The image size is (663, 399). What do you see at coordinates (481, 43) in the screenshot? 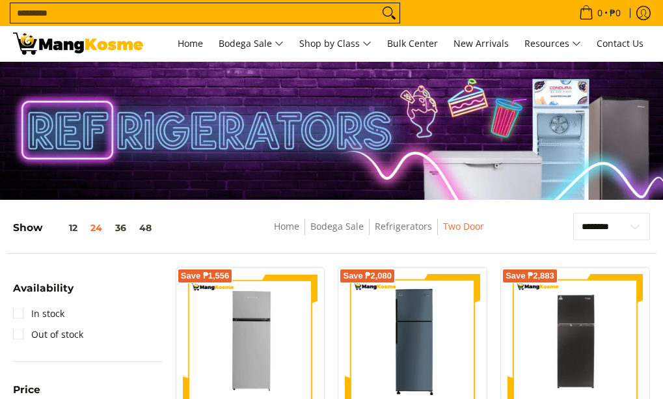
I see `span: New Arrivals` at bounding box center [481, 43].